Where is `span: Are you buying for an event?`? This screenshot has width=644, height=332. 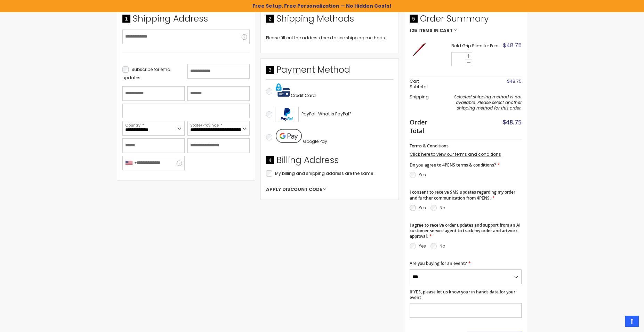 span: Are you buying for an event? is located at coordinates (438, 263).